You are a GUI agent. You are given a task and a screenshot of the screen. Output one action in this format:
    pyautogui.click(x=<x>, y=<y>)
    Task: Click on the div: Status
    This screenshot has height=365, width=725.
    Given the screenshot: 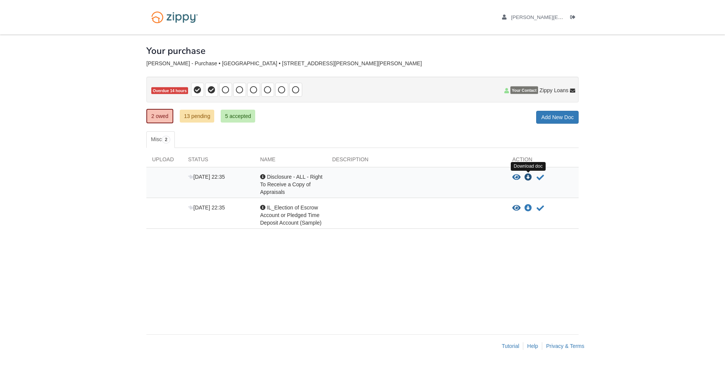 What is the action you would take?
    pyautogui.click(x=219, y=161)
    